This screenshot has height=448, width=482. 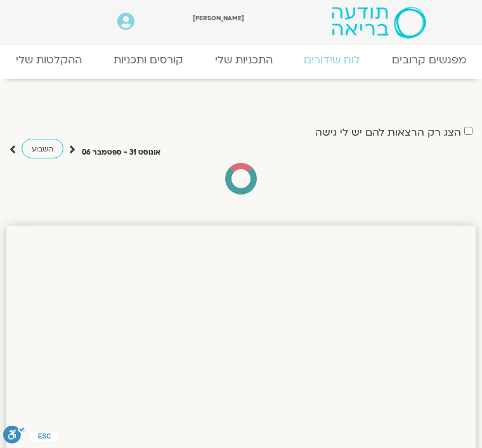 I want to click on a: התכניות שלי, so click(x=243, y=59).